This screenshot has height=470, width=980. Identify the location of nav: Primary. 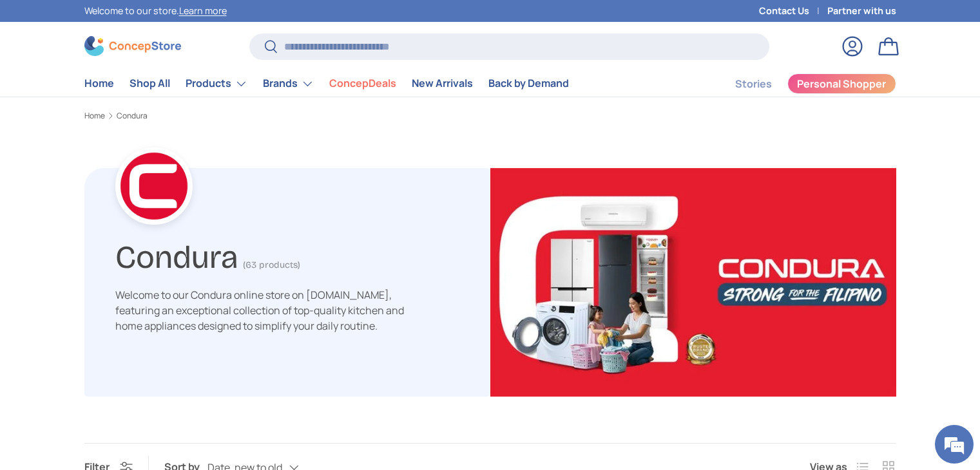
(327, 84).